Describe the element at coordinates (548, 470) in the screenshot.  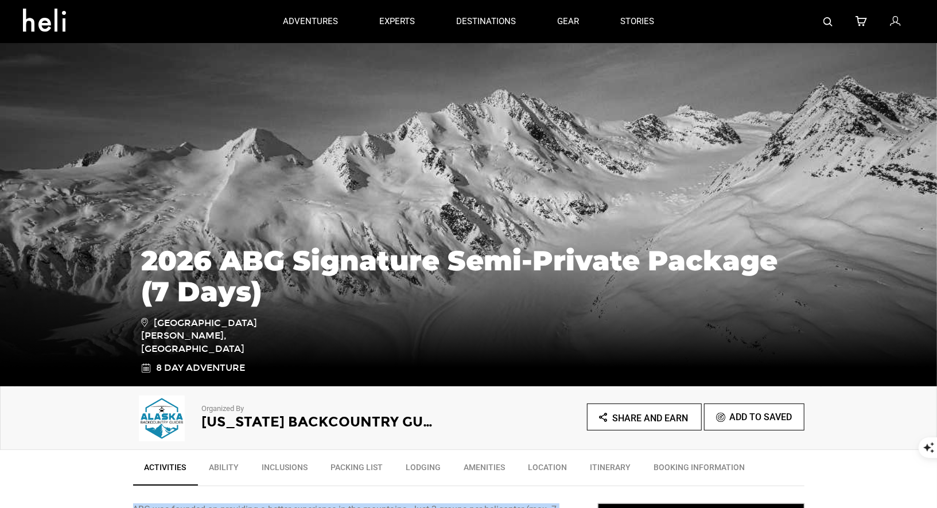
I see `a: Location` at that location.